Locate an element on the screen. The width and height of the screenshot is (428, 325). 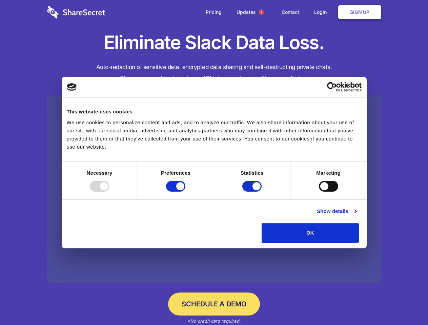
a: Contact is located at coordinates (290, 12).